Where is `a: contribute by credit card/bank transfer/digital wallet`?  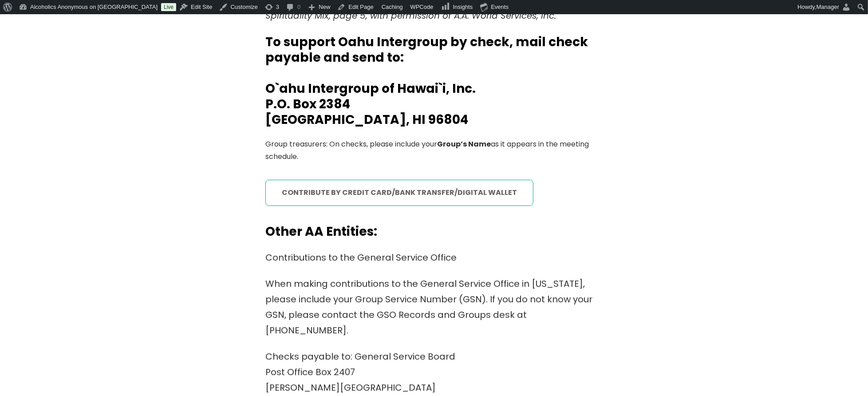 a: contribute by credit card/bank transfer/digital wallet is located at coordinates (400, 193).